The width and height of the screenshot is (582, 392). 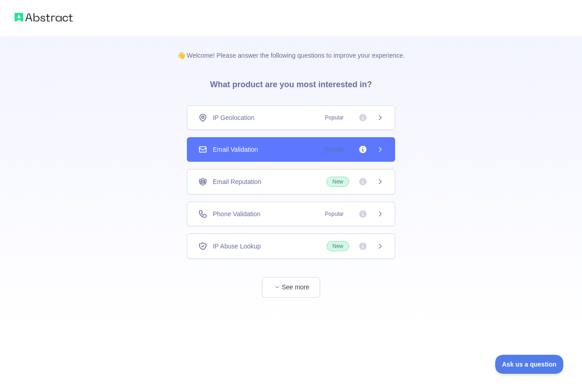 What do you see at coordinates (235, 150) in the screenshot?
I see `span: Email Validation` at bounding box center [235, 150].